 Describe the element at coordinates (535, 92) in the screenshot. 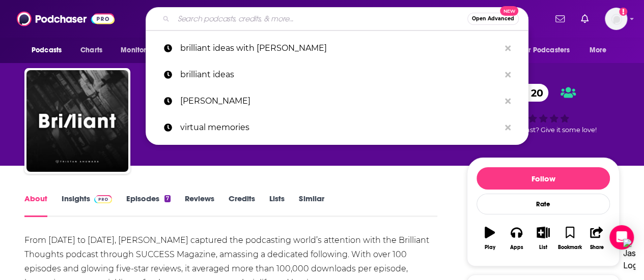

I see `span: 20` at that location.